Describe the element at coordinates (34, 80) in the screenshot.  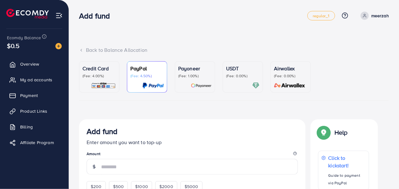
I see `a: My ad accounts` at that location.